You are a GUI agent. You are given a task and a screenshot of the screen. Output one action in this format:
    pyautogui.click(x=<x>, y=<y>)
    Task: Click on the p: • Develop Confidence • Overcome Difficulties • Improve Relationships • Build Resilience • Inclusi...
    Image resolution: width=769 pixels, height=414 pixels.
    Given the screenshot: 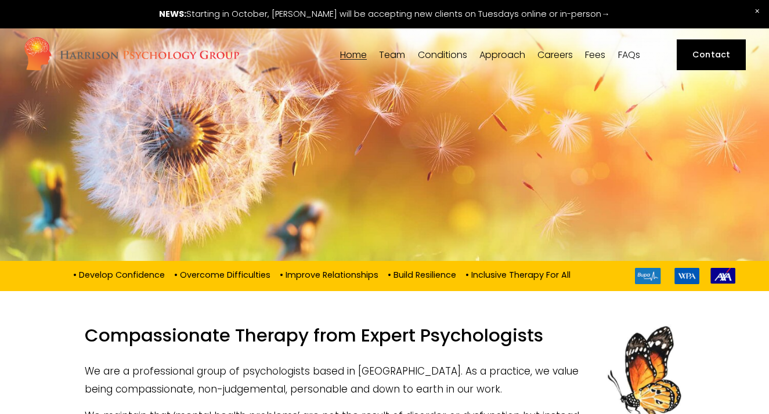 What is the action you would take?
    pyautogui.click(x=324, y=275)
    